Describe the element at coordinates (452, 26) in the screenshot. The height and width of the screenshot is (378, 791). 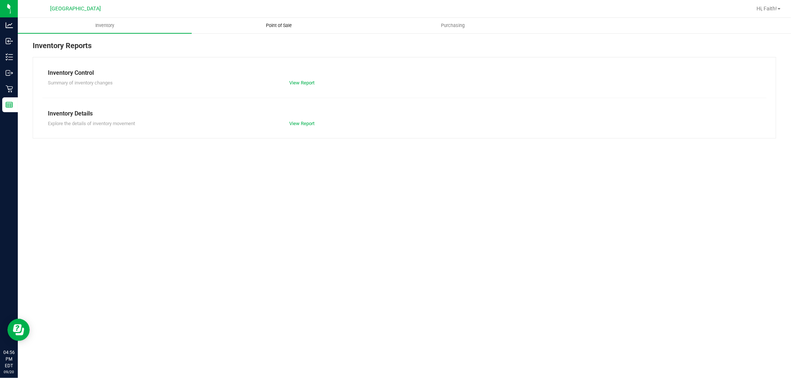
I see `a: Purchasing` at that location.